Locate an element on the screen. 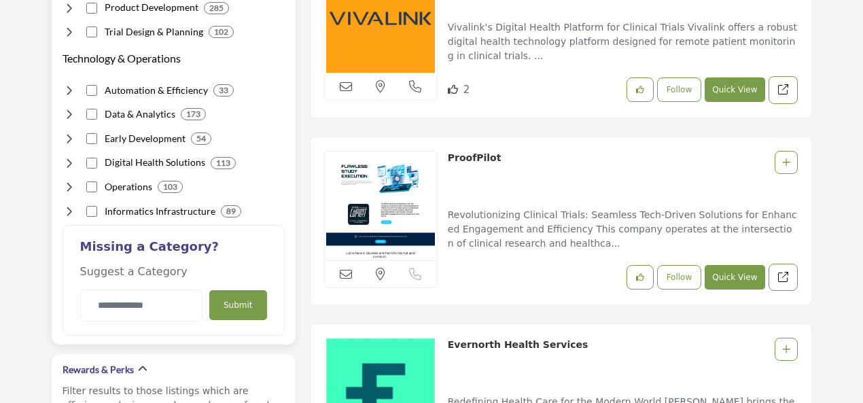 This screenshot has width=863, height=403. b: 173 is located at coordinates (193, 114).